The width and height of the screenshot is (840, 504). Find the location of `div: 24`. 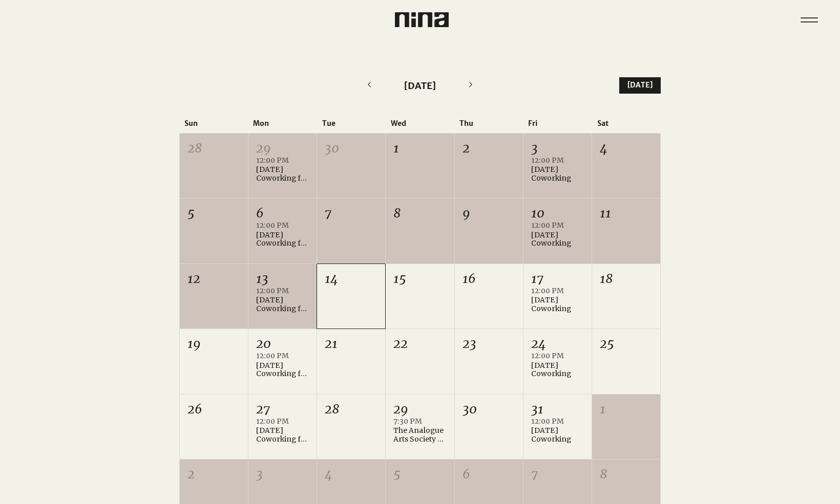

div: 24 is located at coordinates (557, 344).